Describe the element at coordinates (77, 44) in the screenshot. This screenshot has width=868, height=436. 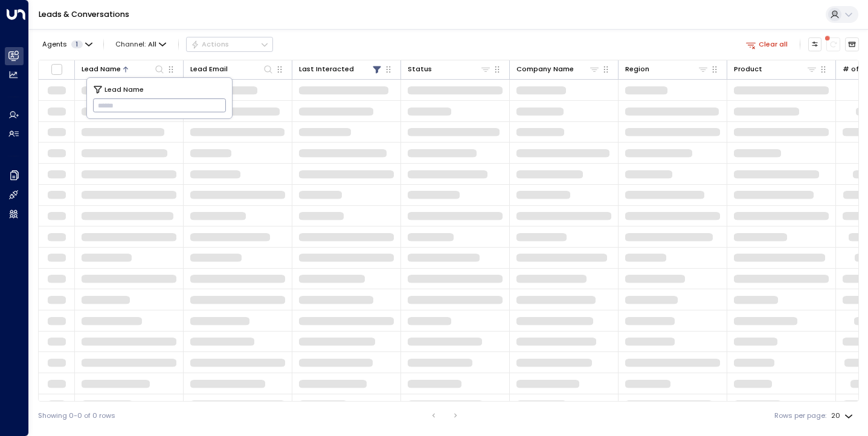
I see `span: 1` at that location.